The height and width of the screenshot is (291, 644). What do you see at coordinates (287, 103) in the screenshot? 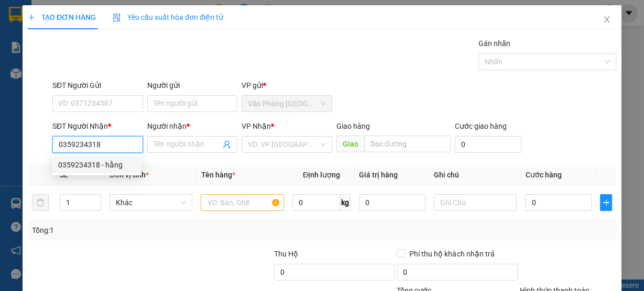
I see `span: Văn Phòng Sài Gòn` at bounding box center [287, 103].